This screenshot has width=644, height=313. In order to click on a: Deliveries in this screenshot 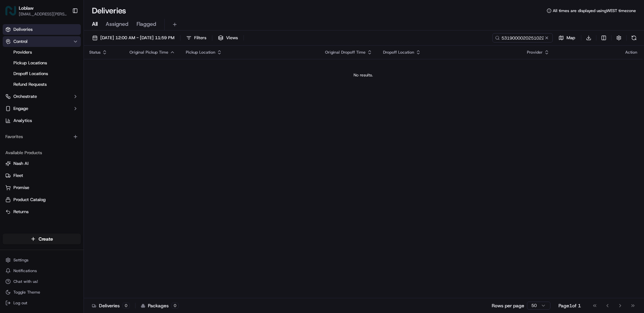, I will do `click(41, 30)`.